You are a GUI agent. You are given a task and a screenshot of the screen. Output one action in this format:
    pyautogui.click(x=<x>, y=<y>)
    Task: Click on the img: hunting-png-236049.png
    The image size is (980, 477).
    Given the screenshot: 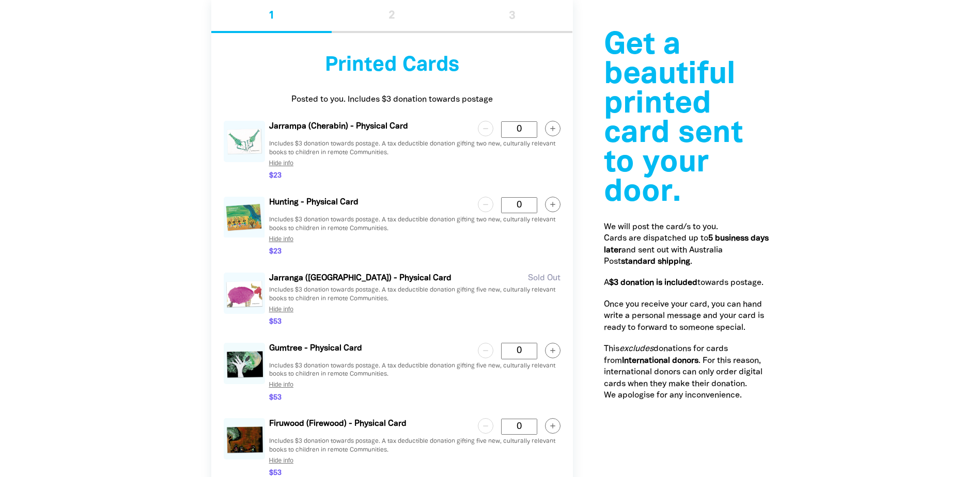 What is the action you would take?
    pyautogui.click(x=244, y=217)
    